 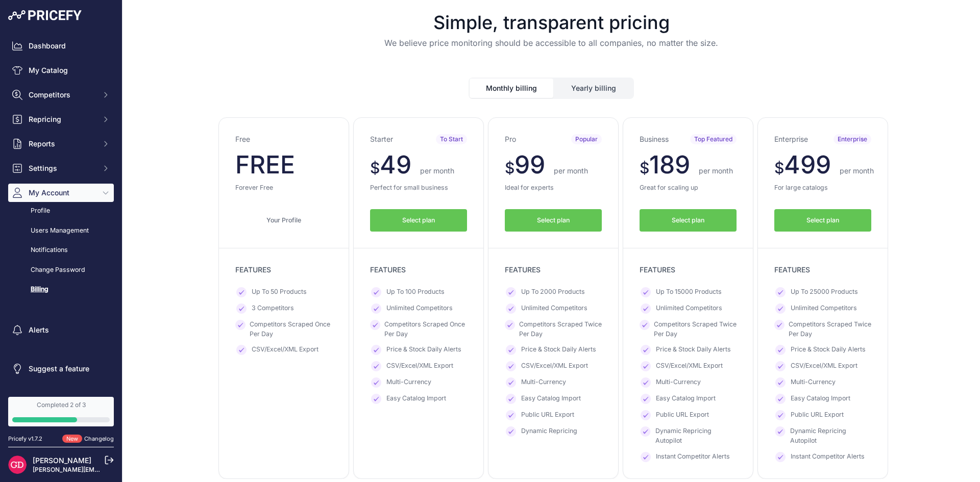 What do you see at coordinates (669, 164) in the screenshot?
I see `span: 189` at bounding box center [669, 164].